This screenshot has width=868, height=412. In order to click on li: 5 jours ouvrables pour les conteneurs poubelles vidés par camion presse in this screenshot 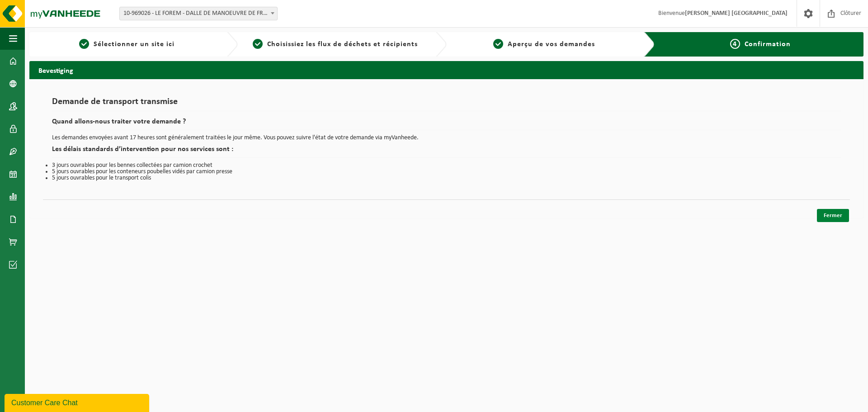, I will do `click(446, 172)`.